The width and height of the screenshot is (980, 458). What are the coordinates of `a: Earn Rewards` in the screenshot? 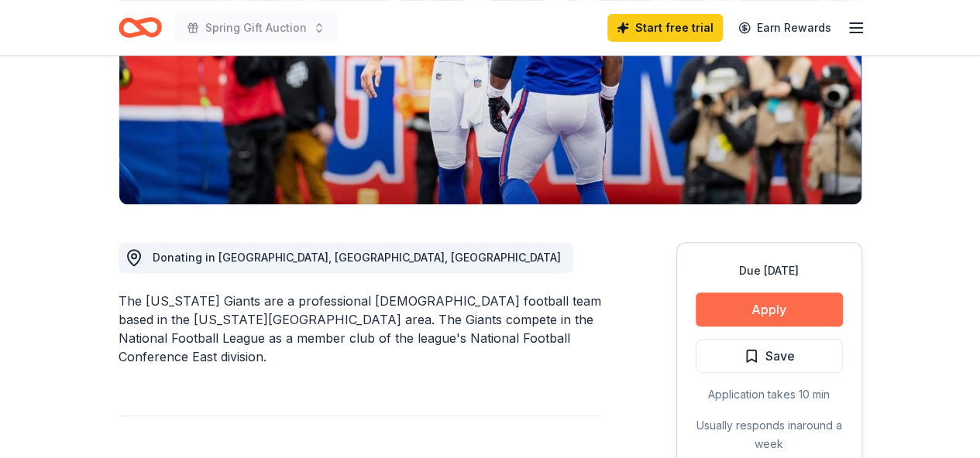 It's located at (785, 28).